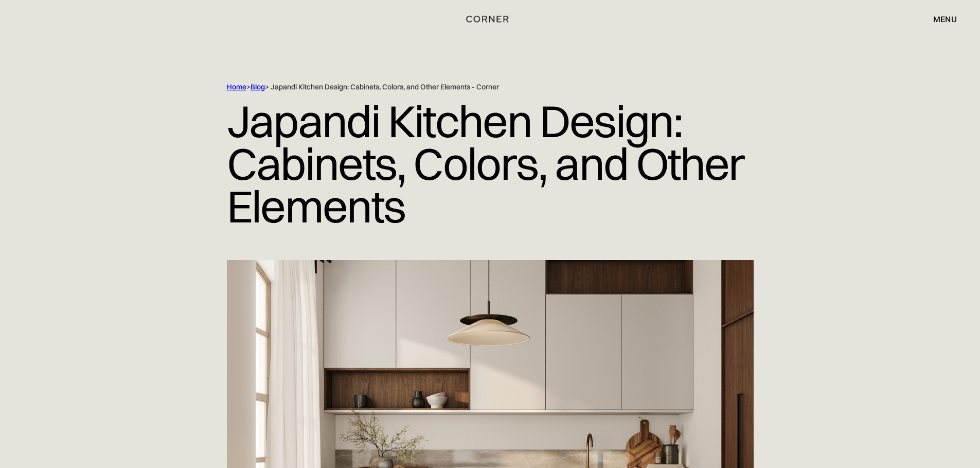 This screenshot has width=980, height=468. Describe the element at coordinates (258, 87) in the screenshot. I see `a: Blog` at that location.